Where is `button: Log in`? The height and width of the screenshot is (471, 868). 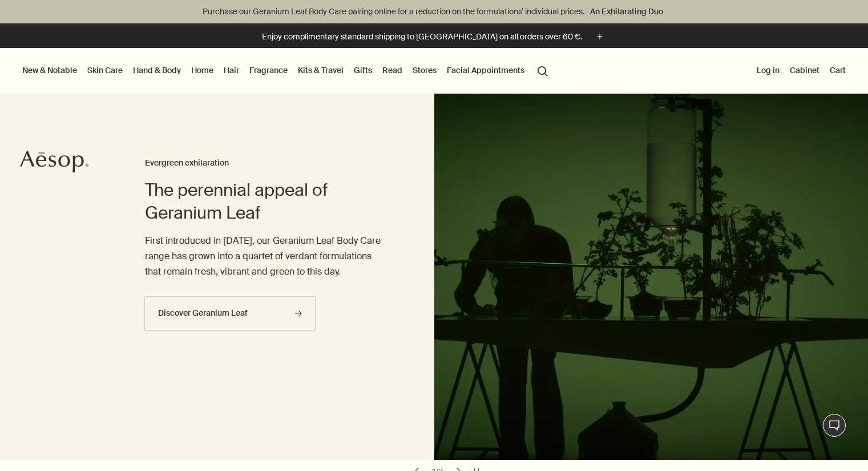
button: Log in is located at coordinates (768, 70).